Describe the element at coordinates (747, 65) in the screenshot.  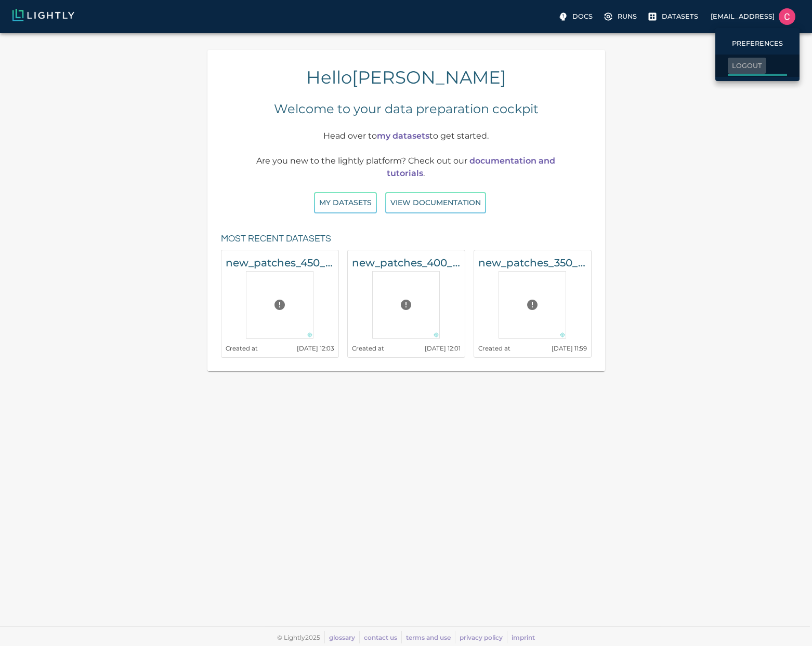
I see `p: Logout` at that location.